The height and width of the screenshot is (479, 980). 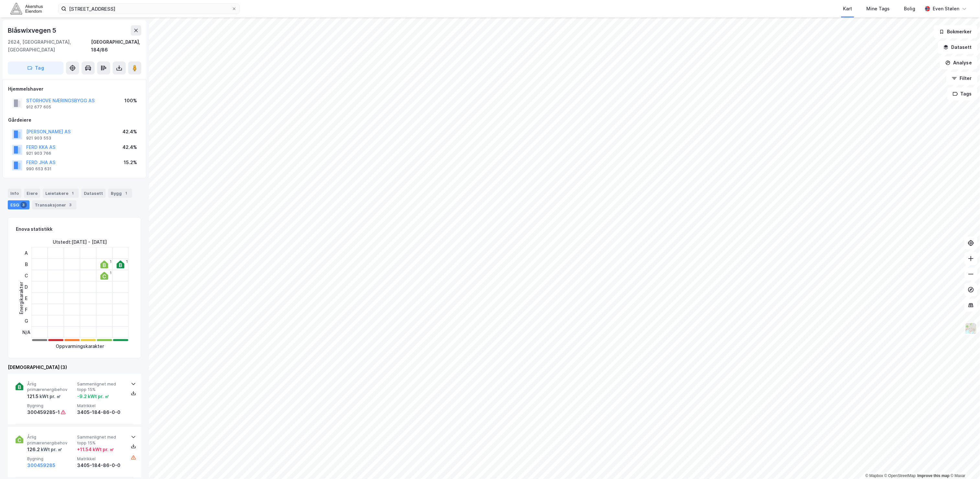 What do you see at coordinates (34, 229) in the screenshot?
I see `div: Enova statistikk` at bounding box center [34, 229].